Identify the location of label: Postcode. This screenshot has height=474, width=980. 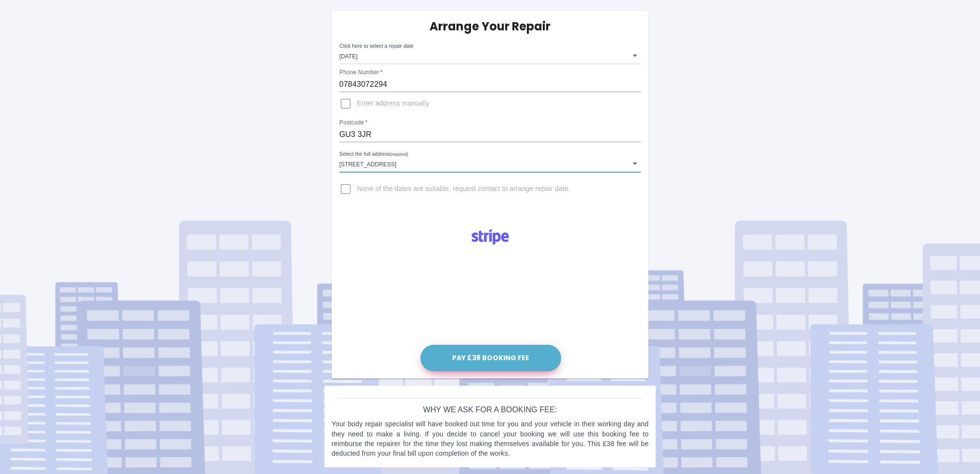
(353, 123).